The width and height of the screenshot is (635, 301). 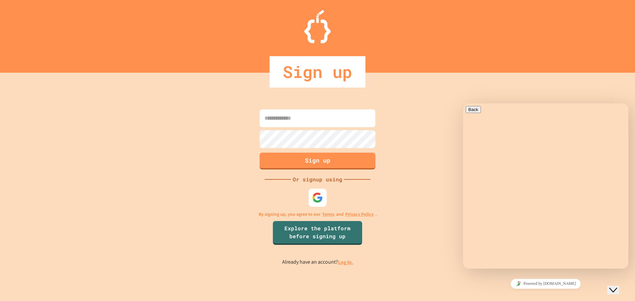 What do you see at coordinates (345, 262) in the screenshot?
I see `a: Log in.` at bounding box center [345, 262].